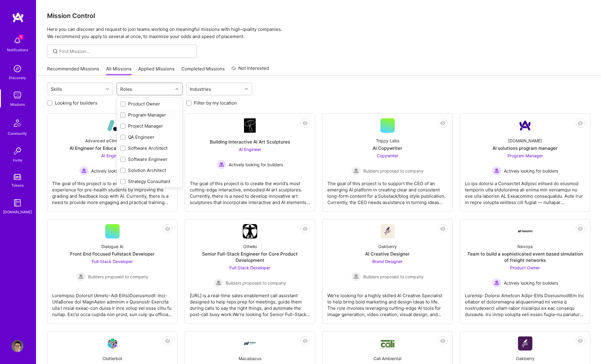  What do you see at coordinates (112, 190) in the screenshot?
I see `div: The goal of this project is to enhance the online learning experience for pre-health students by ...` at bounding box center [112, 190].